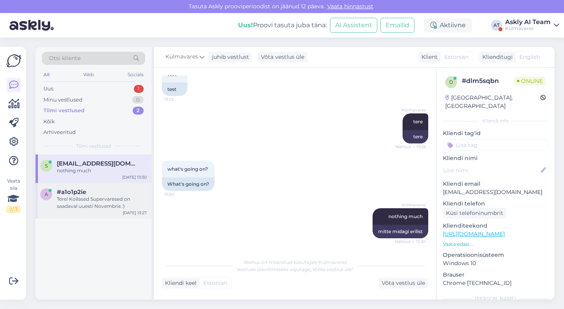 The image size is (564, 309). I want to click on div: Tere! Kollased Supervaresed on saadaval uuesti Novembris :), so click(102, 203).